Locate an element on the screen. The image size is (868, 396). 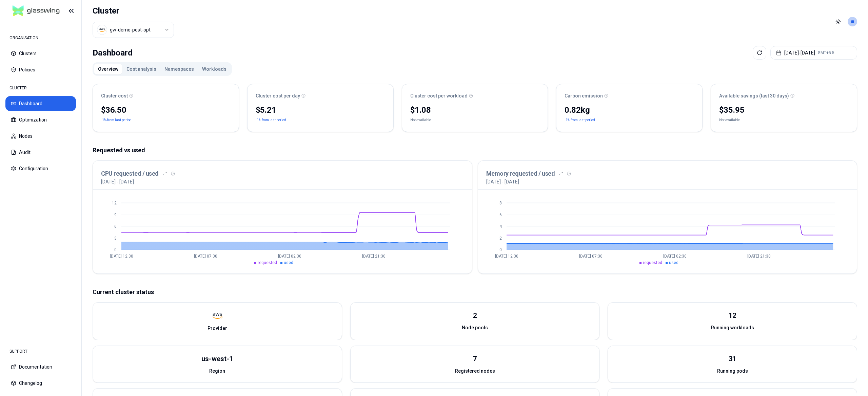
div: Available savings (last 30 days) is located at coordinates (784, 96).